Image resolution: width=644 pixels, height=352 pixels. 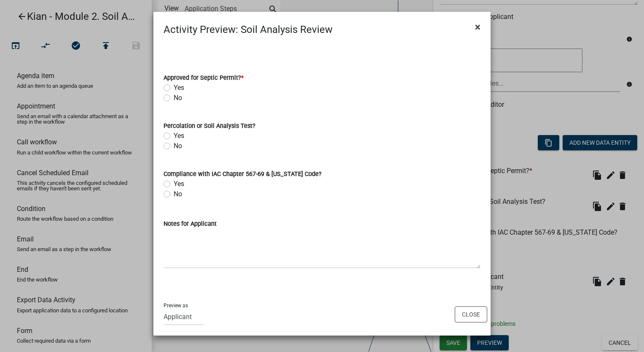 What do you see at coordinates (190, 224) in the screenshot?
I see `label: Notes for Applicant` at bounding box center [190, 224].